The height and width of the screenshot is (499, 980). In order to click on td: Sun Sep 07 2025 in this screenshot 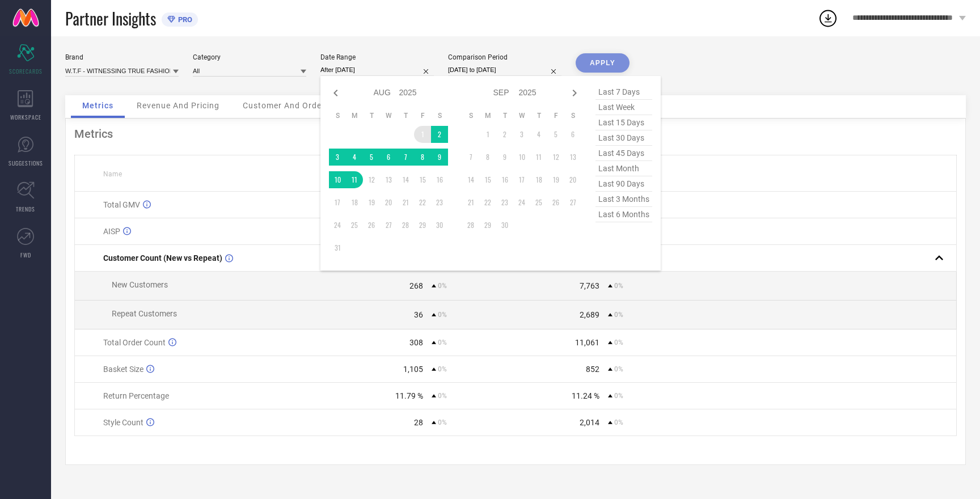, I will do `click(471, 157)`.